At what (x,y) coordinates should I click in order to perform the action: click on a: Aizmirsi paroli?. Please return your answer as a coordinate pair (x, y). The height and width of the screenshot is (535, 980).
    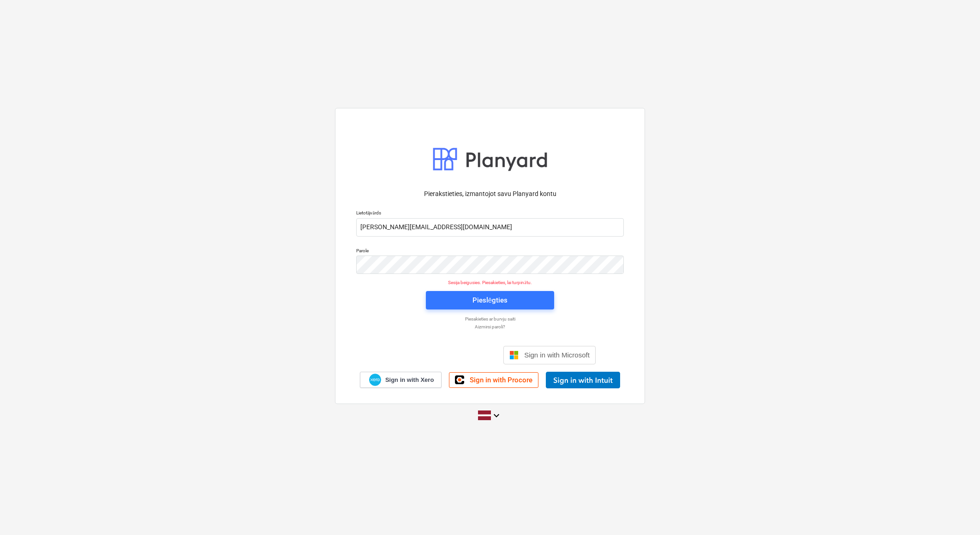
    Looking at the image, I should click on (490, 326).